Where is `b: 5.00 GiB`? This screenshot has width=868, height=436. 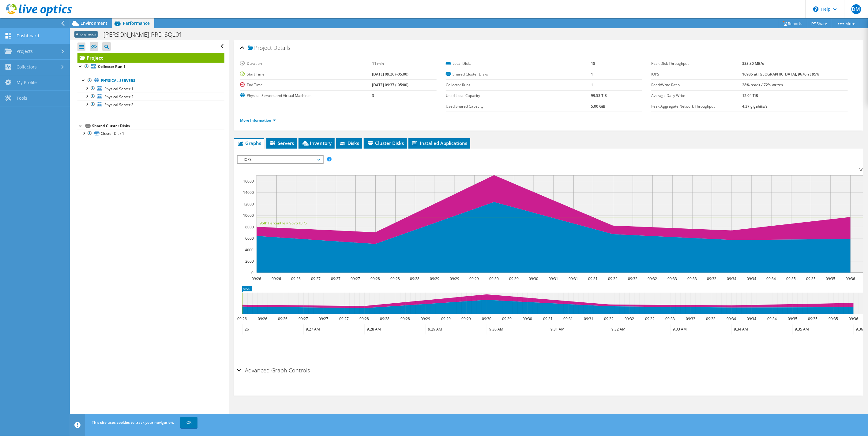 b: 5.00 GiB is located at coordinates (598, 106).